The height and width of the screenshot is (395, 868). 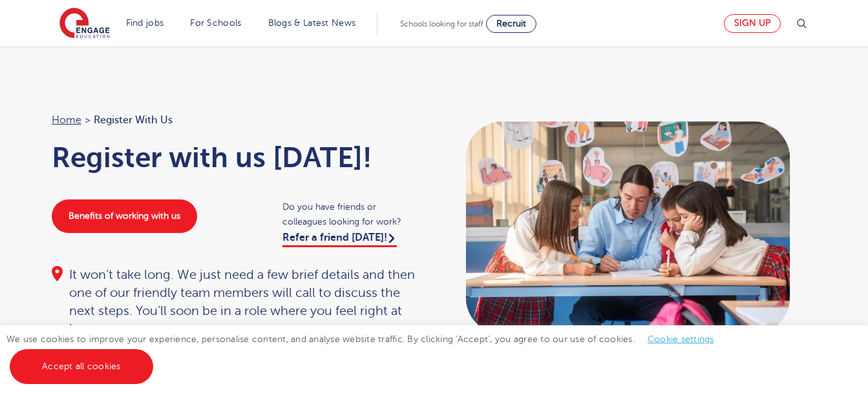 I want to click on a: For Schools, so click(x=215, y=22).